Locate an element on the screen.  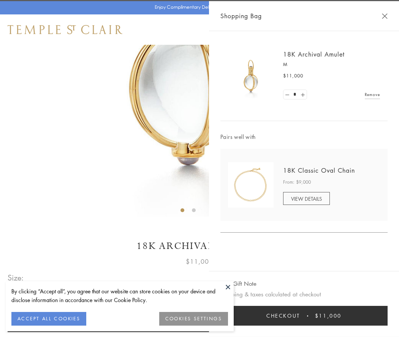
span: Checkout is located at coordinates (283, 316).